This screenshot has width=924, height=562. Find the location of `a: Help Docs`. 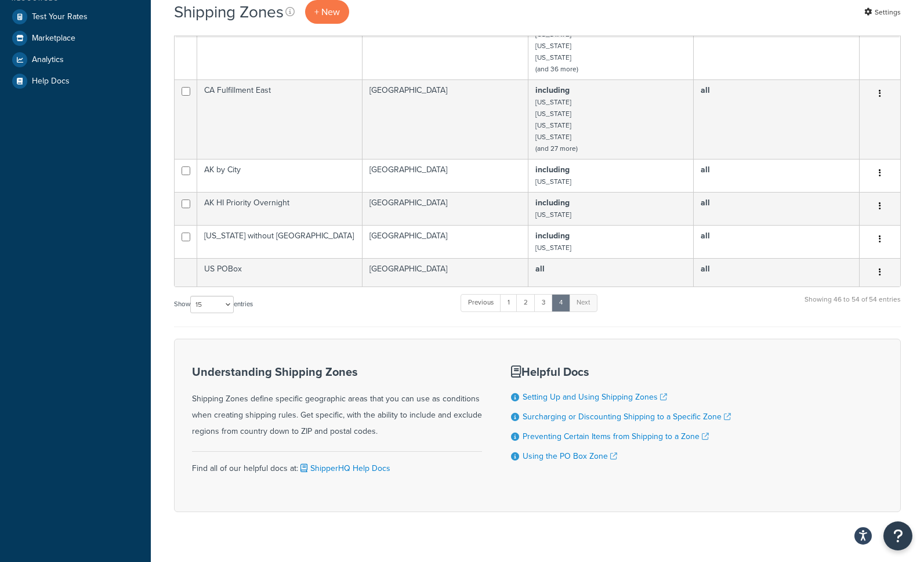

a: Help Docs is located at coordinates (75, 81).